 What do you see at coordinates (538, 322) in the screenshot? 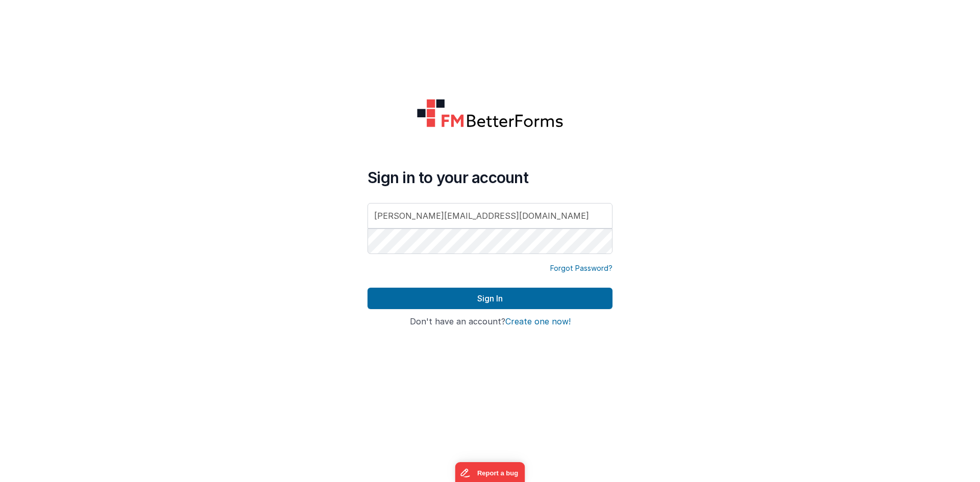
I see `button: Create one now!` at bounding box center [538, 322].